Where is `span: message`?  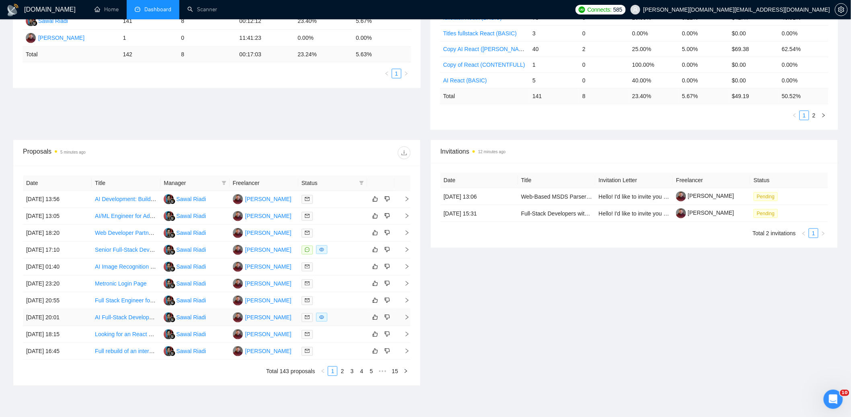
span: message is located at coordinates (307, 250).